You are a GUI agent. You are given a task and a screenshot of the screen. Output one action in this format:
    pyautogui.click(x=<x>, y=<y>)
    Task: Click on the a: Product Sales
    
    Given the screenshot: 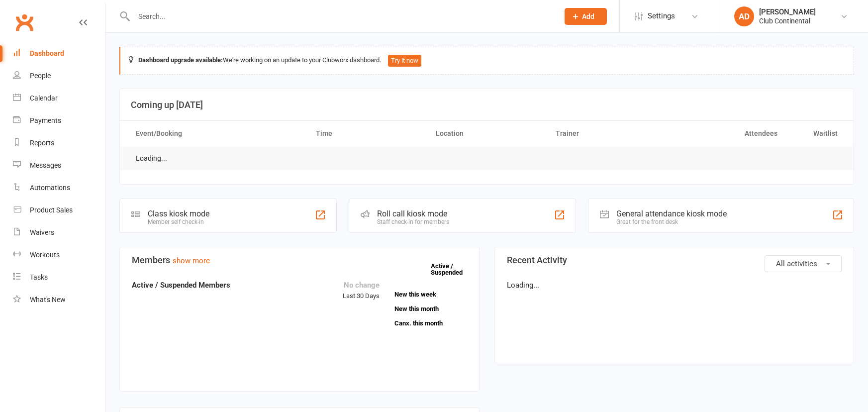 What is the action you would take?
    pyautogui.click(x=59, y=210)
    